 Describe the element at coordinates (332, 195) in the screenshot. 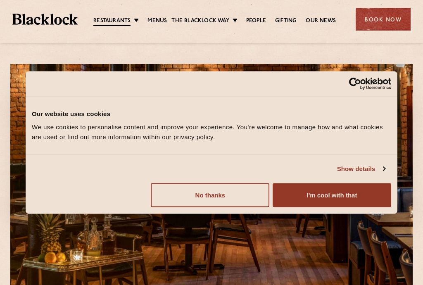

I see `button: I'm cool with that` at that location.